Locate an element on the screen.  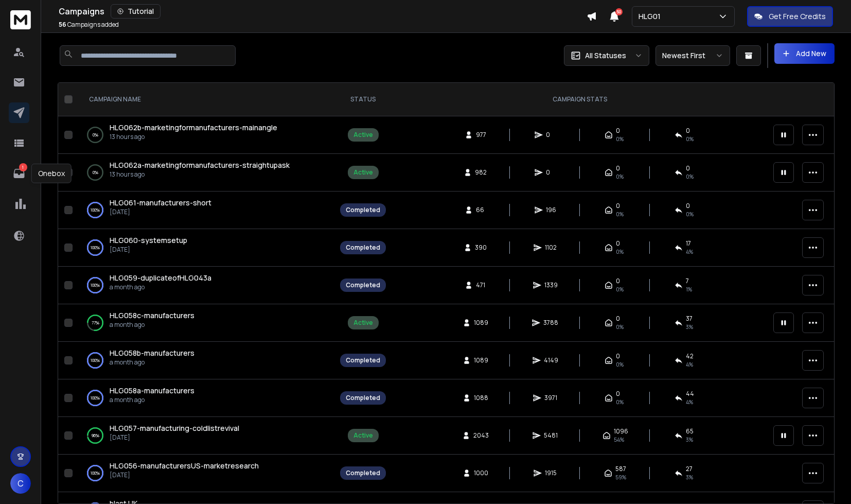
span: 2043 is located at coordinates (481, 435).